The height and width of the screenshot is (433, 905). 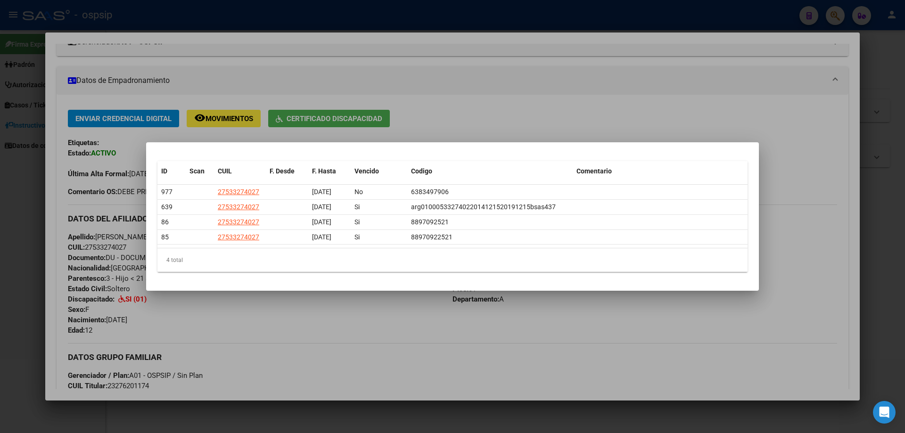 What do you see at coordinates (660, 171) in the screenshot?
I see `datatable-header-cell: Comentario` at bounding box center [660, 171].